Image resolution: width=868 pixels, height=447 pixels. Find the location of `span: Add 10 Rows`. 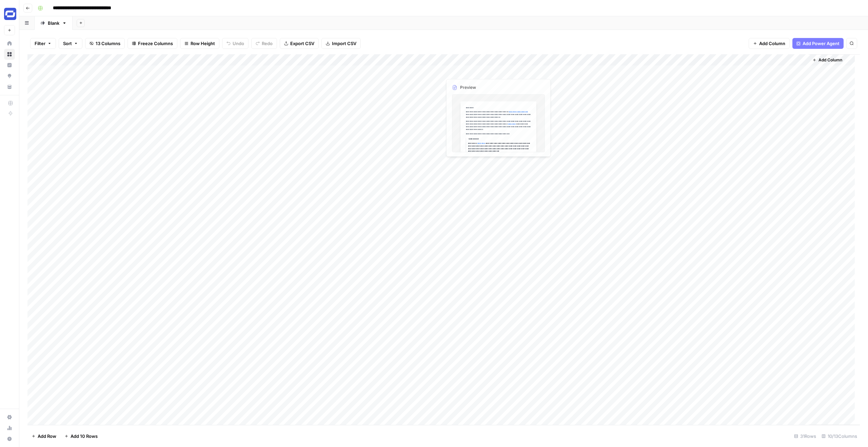

span: Add 10 Rows is located at coordinates (84, 436).